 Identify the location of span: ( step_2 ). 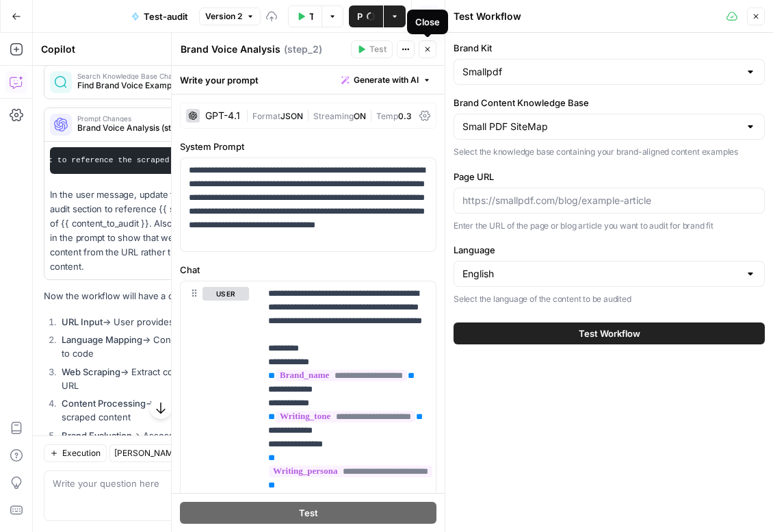
(303, 49).